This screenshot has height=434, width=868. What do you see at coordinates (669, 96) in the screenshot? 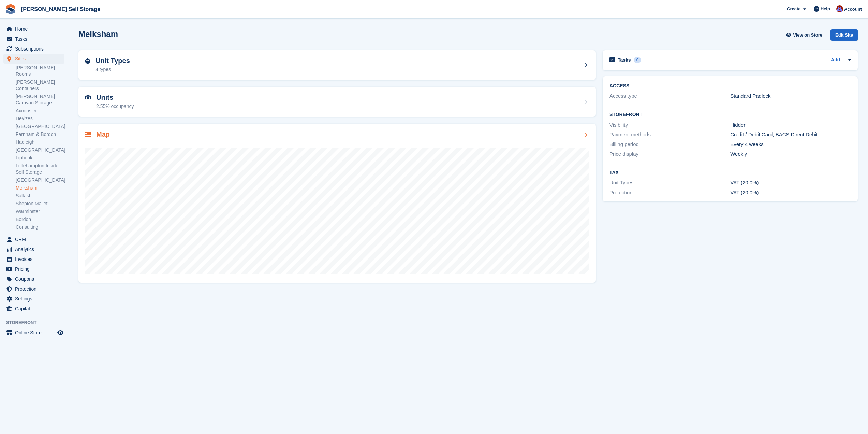
I see `div: Access type` at bounding box center [669, 96].